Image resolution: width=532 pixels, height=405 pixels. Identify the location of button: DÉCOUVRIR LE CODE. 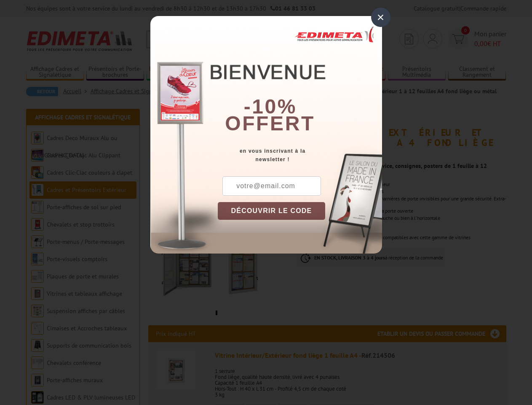
(272, 211).